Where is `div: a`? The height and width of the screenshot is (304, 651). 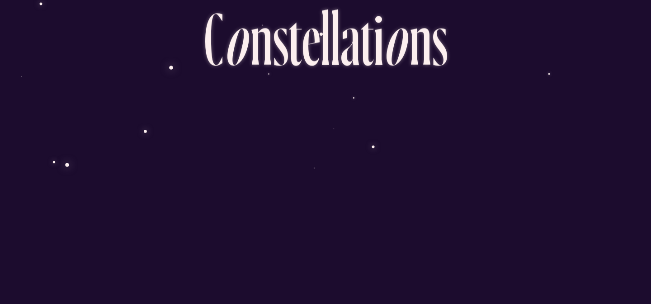 div: a is located at coordinates (350, 38).